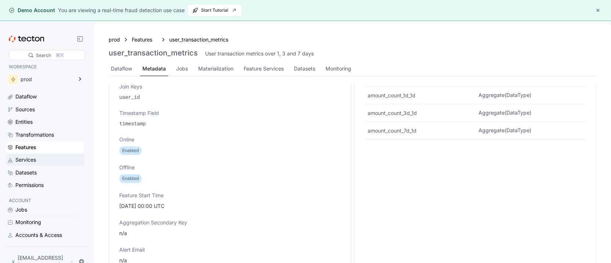 The height and width of the screenshot is (263, 611). Describe the element at coordinates (59, 55) in the screenshot. I see `div: ⌘K` at that location.